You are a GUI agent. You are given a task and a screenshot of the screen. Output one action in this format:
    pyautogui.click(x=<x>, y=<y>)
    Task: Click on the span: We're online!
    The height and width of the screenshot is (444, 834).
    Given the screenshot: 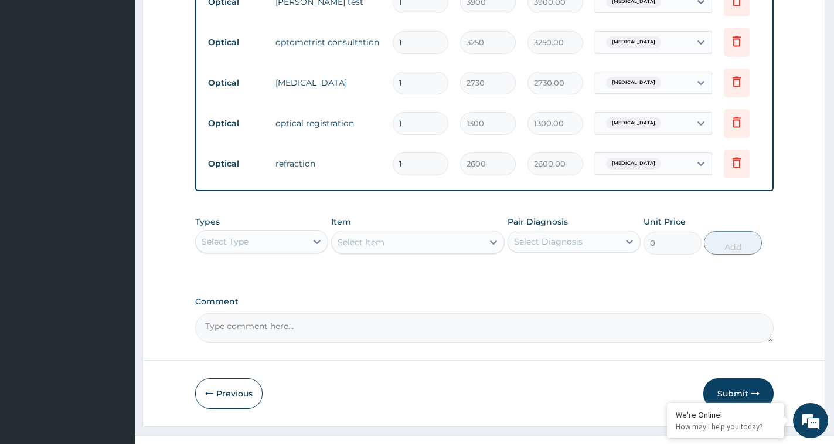 What is the action you would take?
    pyautogui.click(x=115, y=207)
    